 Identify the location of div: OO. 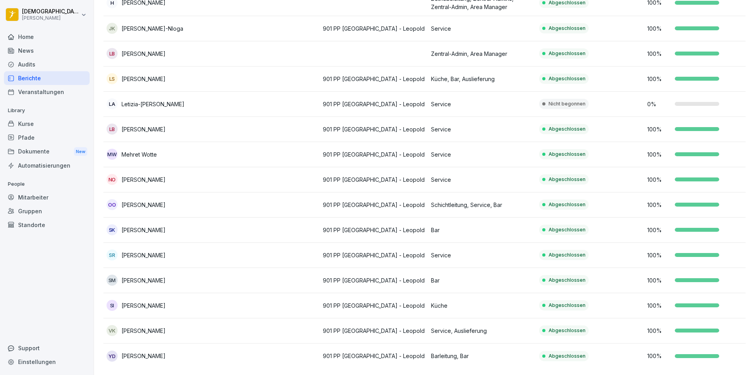
(112, 204).